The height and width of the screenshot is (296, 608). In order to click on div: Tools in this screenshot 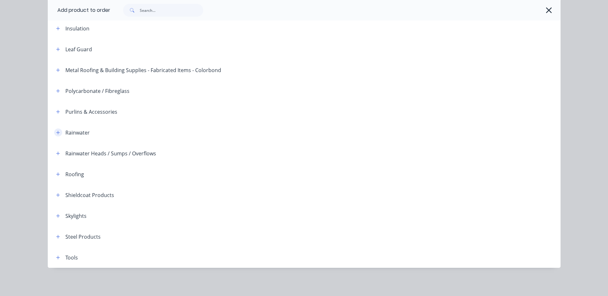, I will do `click(71, 258)`.